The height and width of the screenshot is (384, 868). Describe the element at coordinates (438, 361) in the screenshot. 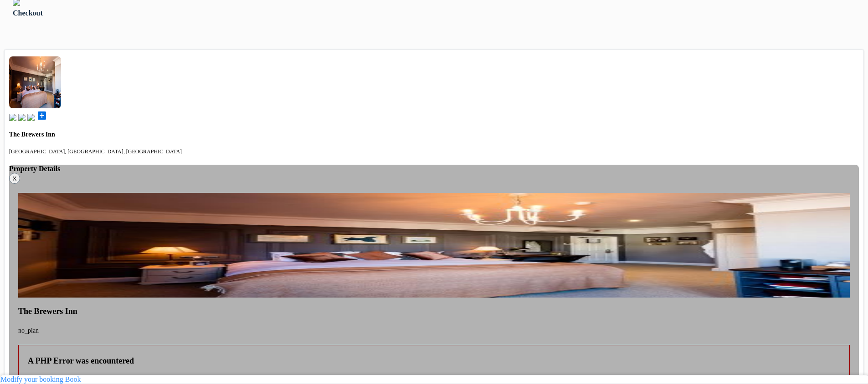

I see `h4: A PHP Error was encountered` at that location.